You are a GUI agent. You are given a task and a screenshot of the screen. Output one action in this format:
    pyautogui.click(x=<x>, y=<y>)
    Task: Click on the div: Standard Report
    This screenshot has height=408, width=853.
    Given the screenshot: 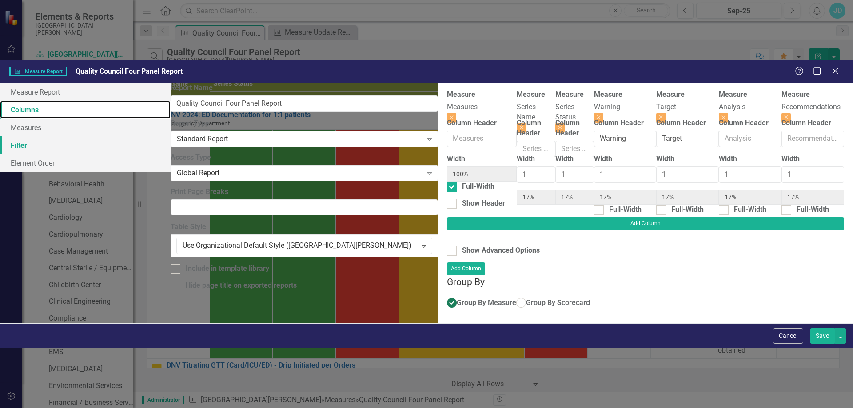 What is the action you would take?
    pyautogui.click(x=299, y=139)
    